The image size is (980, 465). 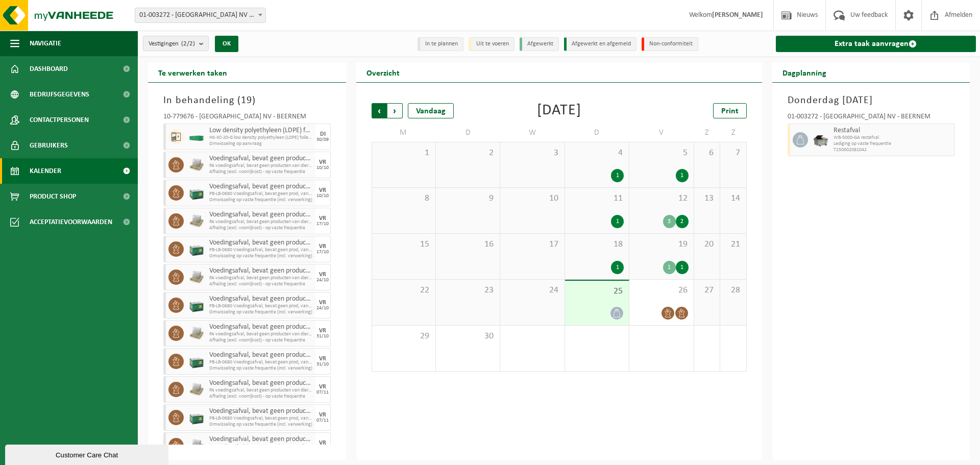 I want to click on img: HK-XC-20-GN-00, so click(x=196, y=136).